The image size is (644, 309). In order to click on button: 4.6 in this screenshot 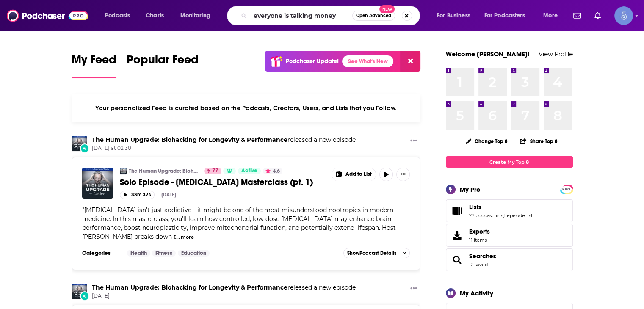, I will do `click(273, 171)`.